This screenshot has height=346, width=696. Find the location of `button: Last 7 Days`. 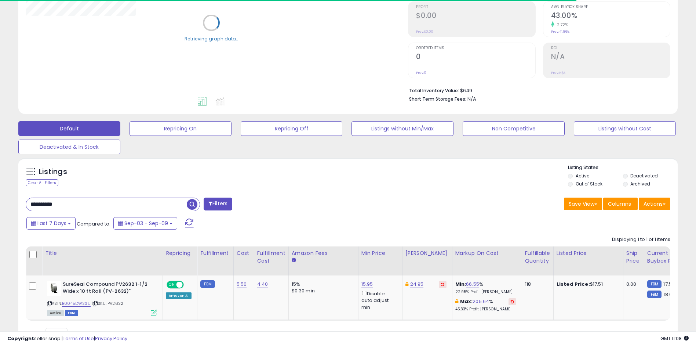

button: Last 7 Days is located at coordinates (51, 223).